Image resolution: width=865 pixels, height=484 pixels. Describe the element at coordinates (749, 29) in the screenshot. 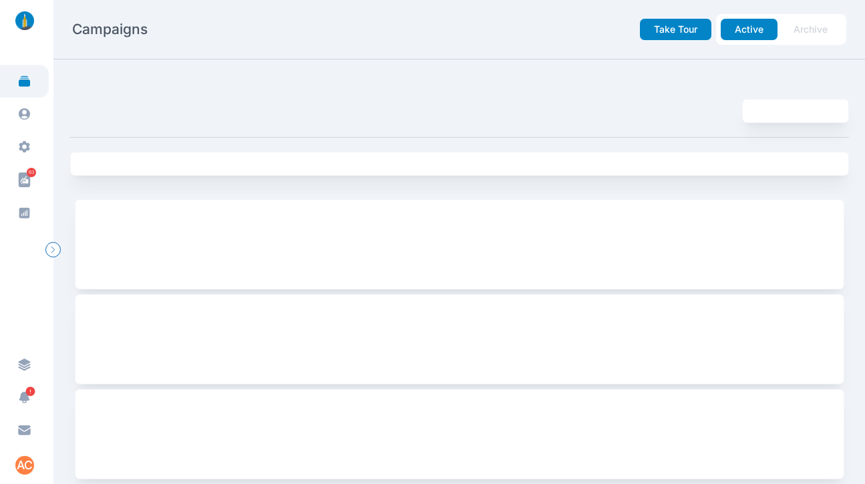

I see `button: Active` at that location.